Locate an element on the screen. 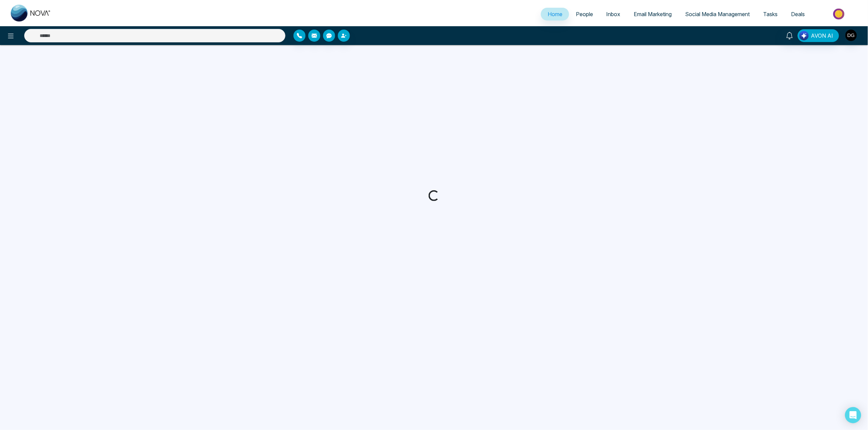 Image resolution: width=868 pixels, height=430 pixels. button: AVON AI is located at coordinates (818, 36).